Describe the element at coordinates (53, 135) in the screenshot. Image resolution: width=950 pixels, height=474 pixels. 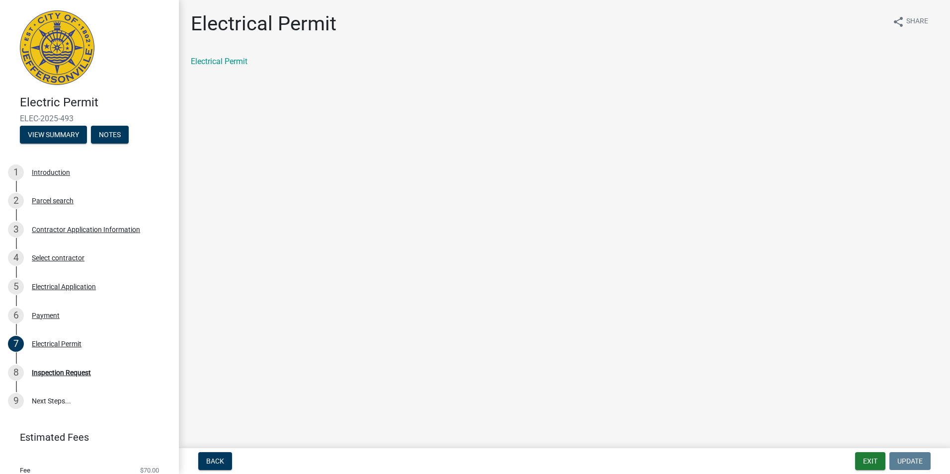
I see `button: View Summary` at that location.